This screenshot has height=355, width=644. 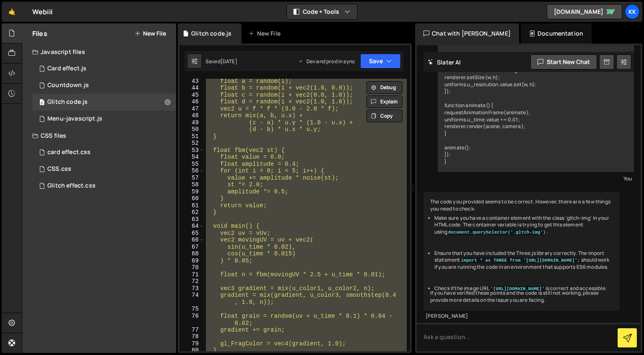 I want to click on div: 60, so click(x=191, y=198).